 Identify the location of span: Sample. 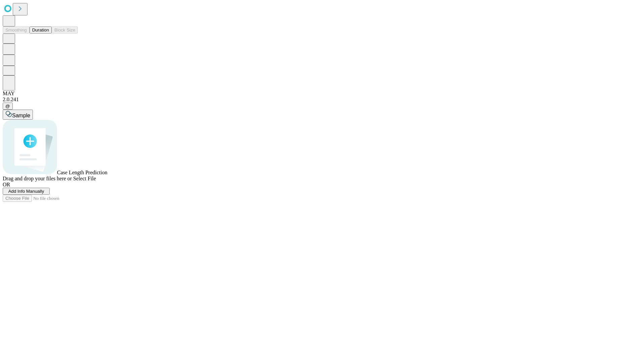
(21, 115).